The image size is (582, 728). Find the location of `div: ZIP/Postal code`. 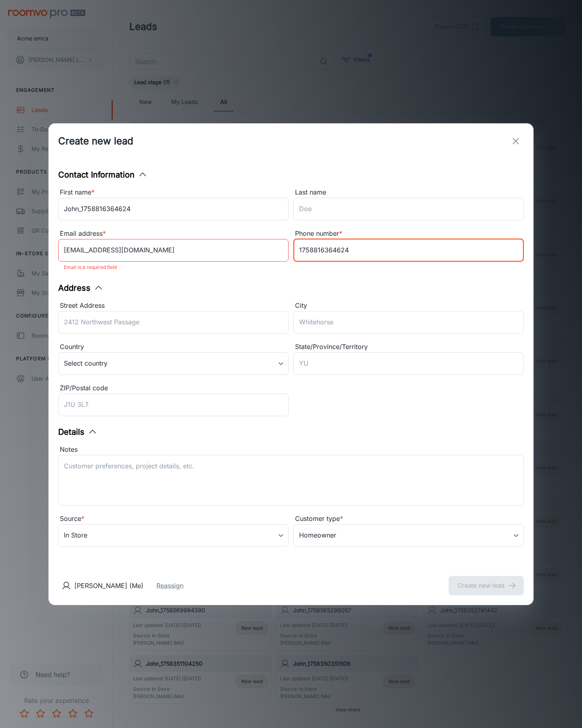

div: ZIP/Postal code is located at coordinates (173, 389).